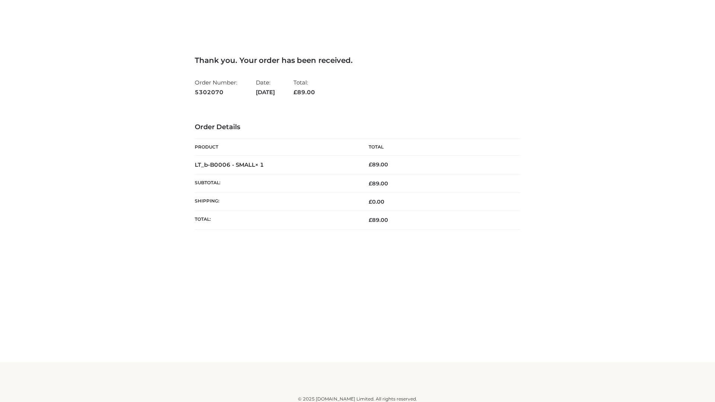 This screenshot has width=715, height=402. I want to click on strong: × 1, so click(260, 165).